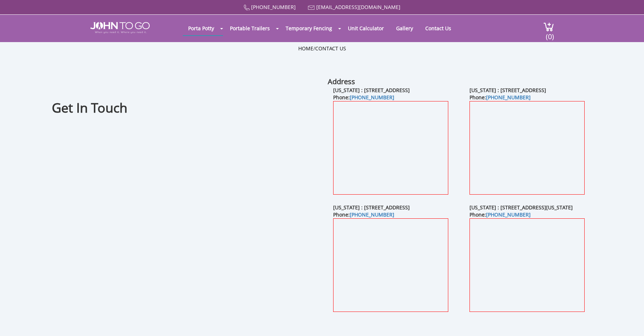  Describe the element at coordinates (186, 108) in the screenshot. I see `h1: Get In Touch` at that location.